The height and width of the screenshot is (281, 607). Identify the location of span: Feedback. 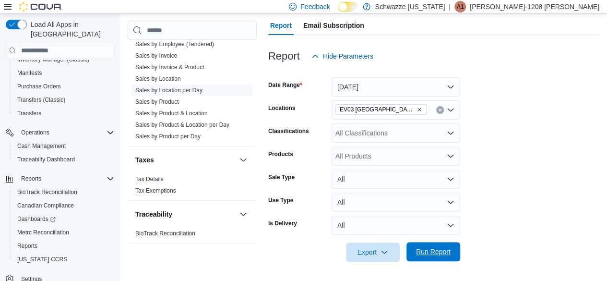
(315, 7).